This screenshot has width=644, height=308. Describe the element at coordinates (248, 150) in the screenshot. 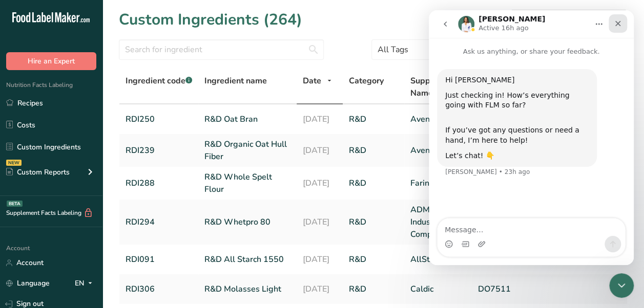

I see `a: R&D Organic Oat Hull Fiber` at that location.